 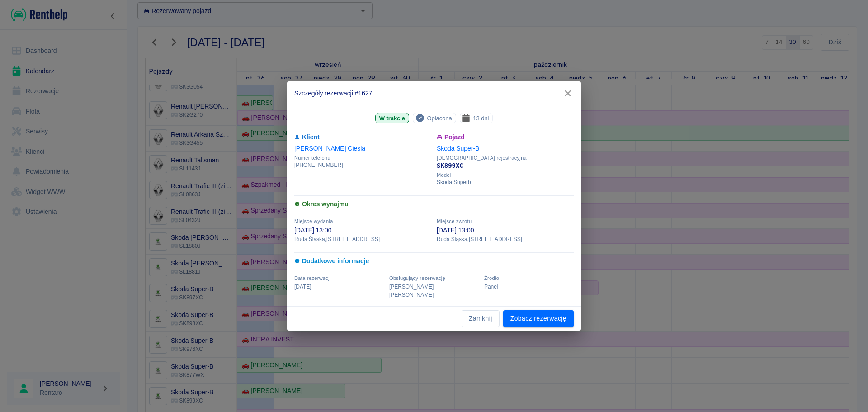 What do you see at coordinates (505, 183) in the screenshot?
I see `p: Skoda Superb` at bounding box center [505, 183].